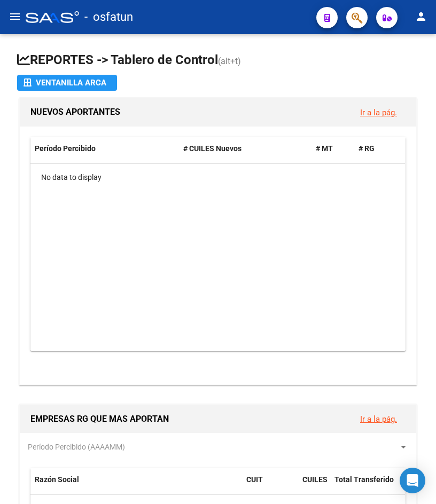 Image resolution: width=436 pixels, height=504 pixels. Describe the element at coordinates (65, 149) in the screenshot. I see `span: Período Percibido` at that location.